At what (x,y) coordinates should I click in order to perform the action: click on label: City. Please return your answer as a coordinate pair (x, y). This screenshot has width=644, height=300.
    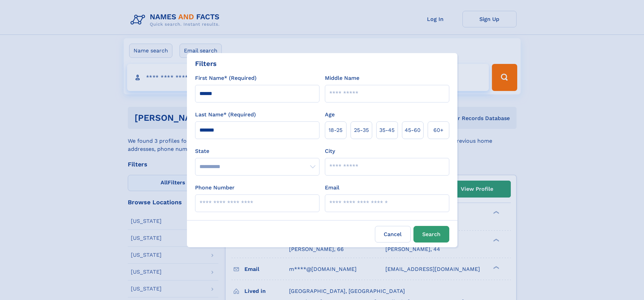
    Looking at the image, I should click on (330, 151).